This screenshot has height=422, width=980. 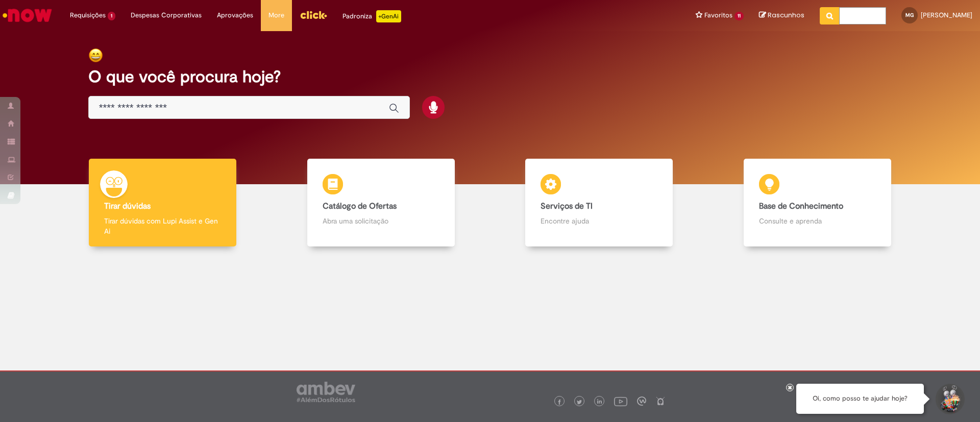 I want to click on img: logo_footer_facebook.png, so click(x=559, y=402).